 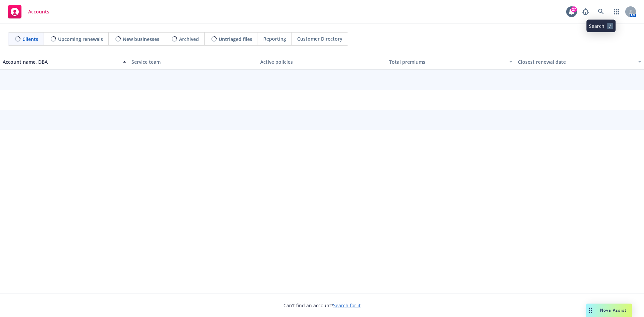 I want to click on span: Reporting, so click(x=275, y=39).